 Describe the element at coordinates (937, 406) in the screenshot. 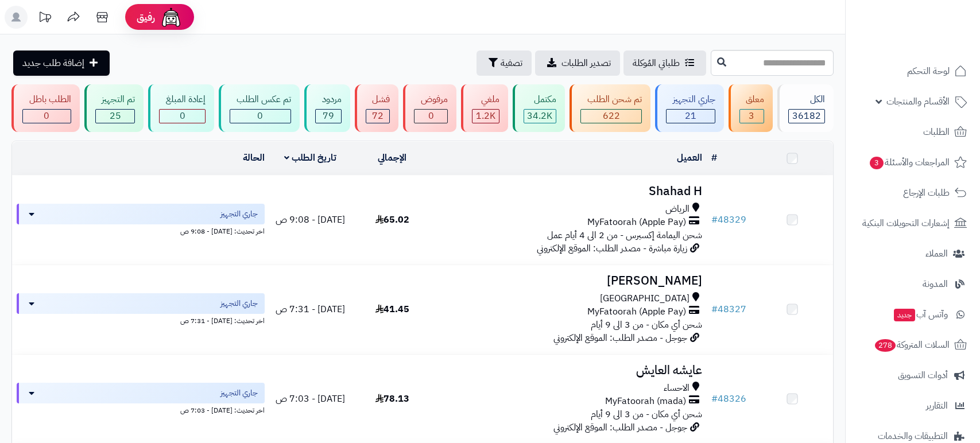

I see `span: التقارير` at that location.